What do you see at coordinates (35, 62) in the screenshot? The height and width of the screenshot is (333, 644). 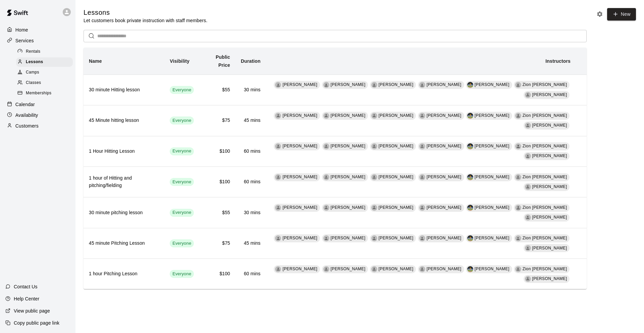 I see `span: Lessons` at bounding box center [35, 62].